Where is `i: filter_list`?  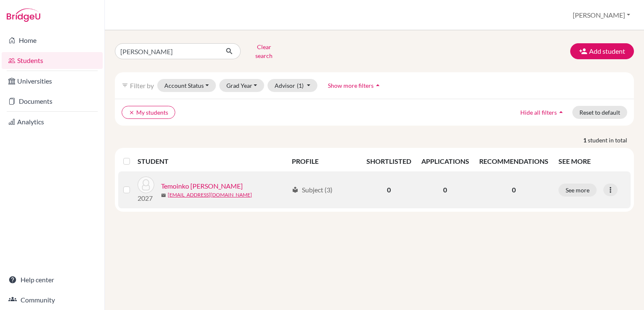 i: filter_list is located at coordinates (125, 85).